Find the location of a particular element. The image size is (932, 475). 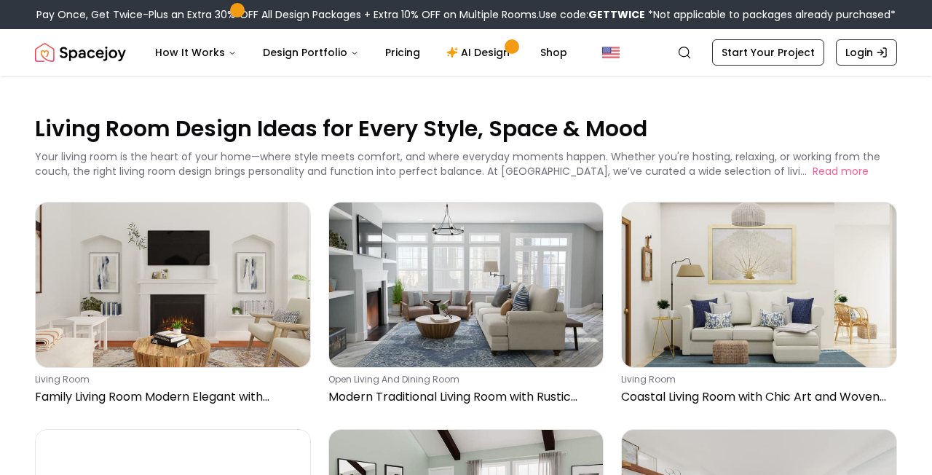

span: Use code: is located at coordinates (592, 15).